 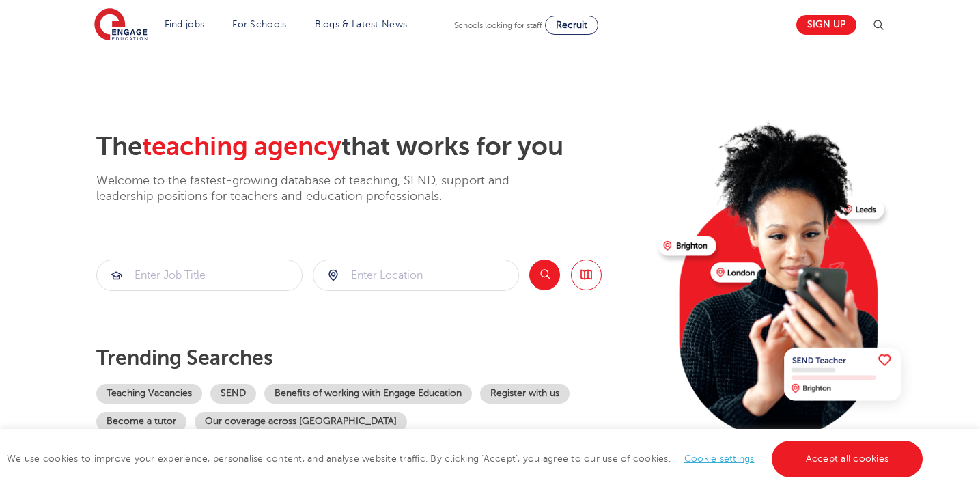 I want to click on a: Become a tutor, so click(x=142, y=421).